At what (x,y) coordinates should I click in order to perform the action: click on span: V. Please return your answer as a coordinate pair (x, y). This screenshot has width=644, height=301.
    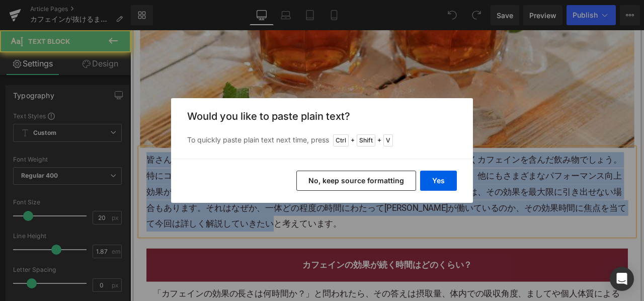
    Looking at the image, I should click on (388, 140).